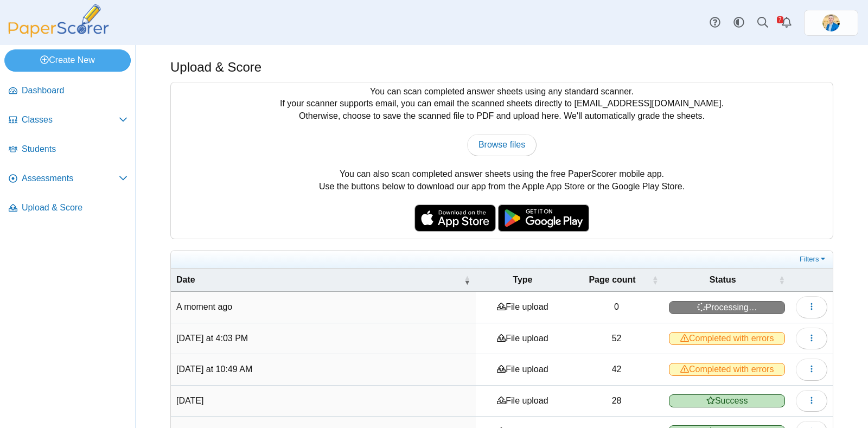 The width and height of the screenshot is (868, 428). What do you see at coordinates (722, 280) in the screenshot?
I see `span: Status` at bounding box center [722, 280].